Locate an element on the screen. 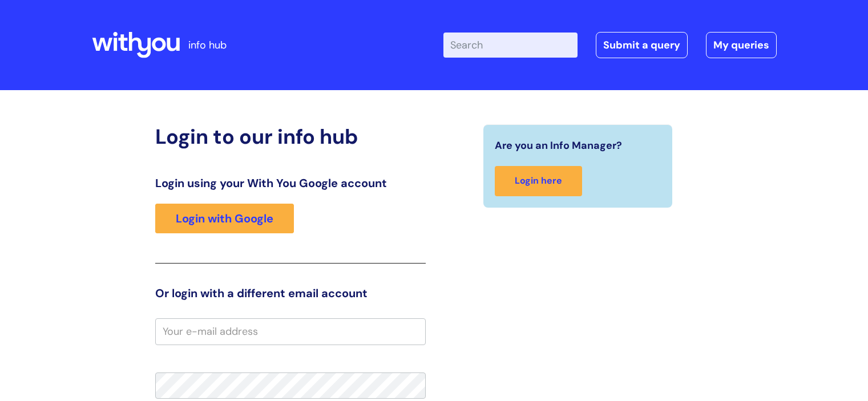  a: Login here is located at coordinates (538, 181).